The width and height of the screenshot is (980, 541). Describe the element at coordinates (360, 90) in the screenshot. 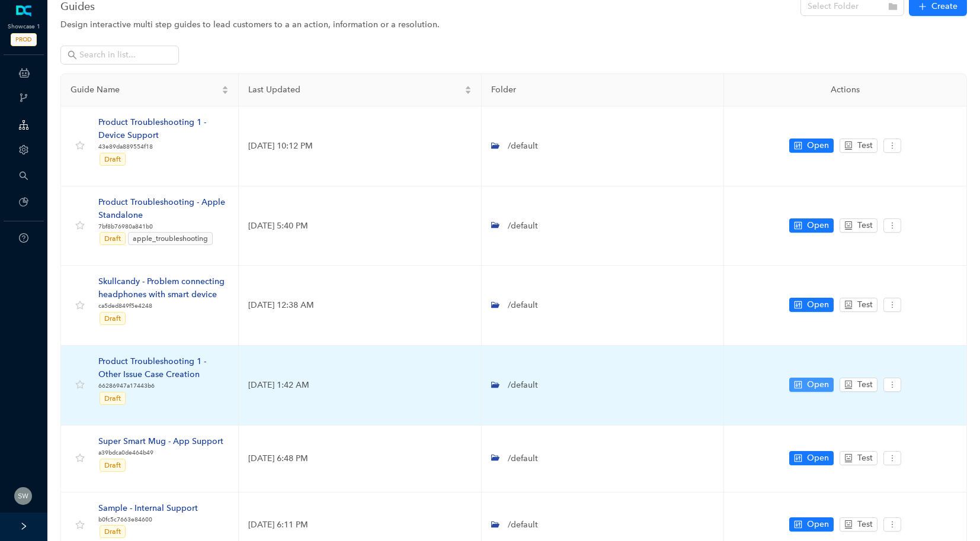

I see `th: Last Updated` at that location.